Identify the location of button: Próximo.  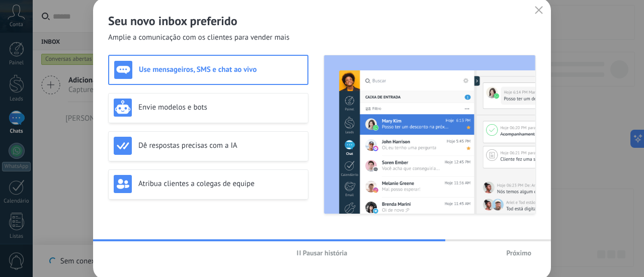
(519, 253).